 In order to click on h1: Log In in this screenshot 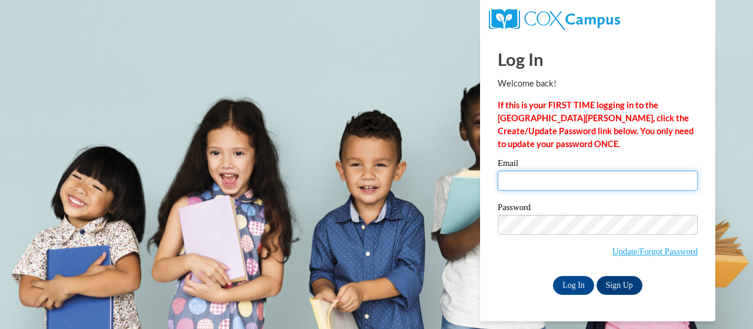, I will do `click(597, 59)`.